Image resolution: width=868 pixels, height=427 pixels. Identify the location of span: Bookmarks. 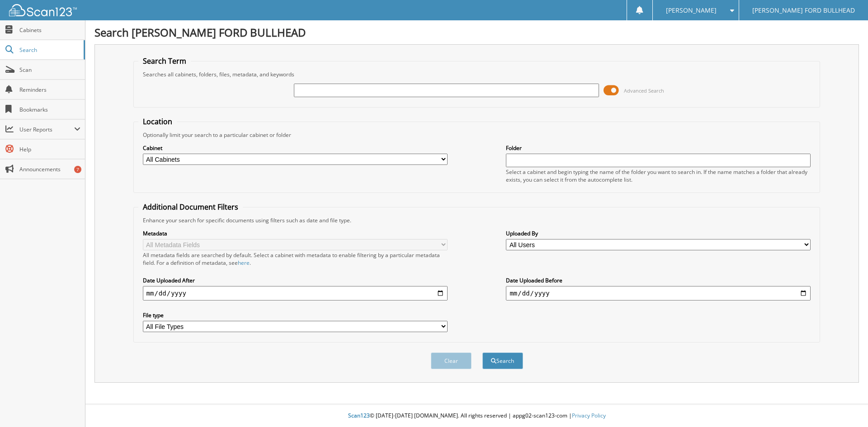
(50, 109).